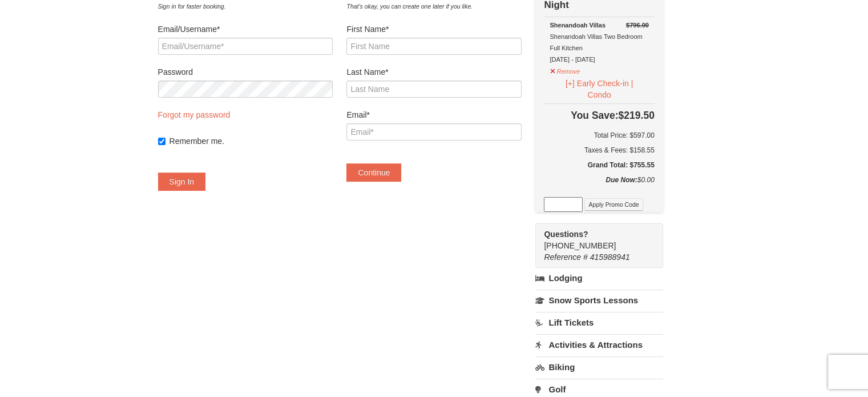  What do you see at coordinates (434, 6) in the screenshot?
I see `div: That's okay, you can create one later if you like.` at bounding box center [434, 6].